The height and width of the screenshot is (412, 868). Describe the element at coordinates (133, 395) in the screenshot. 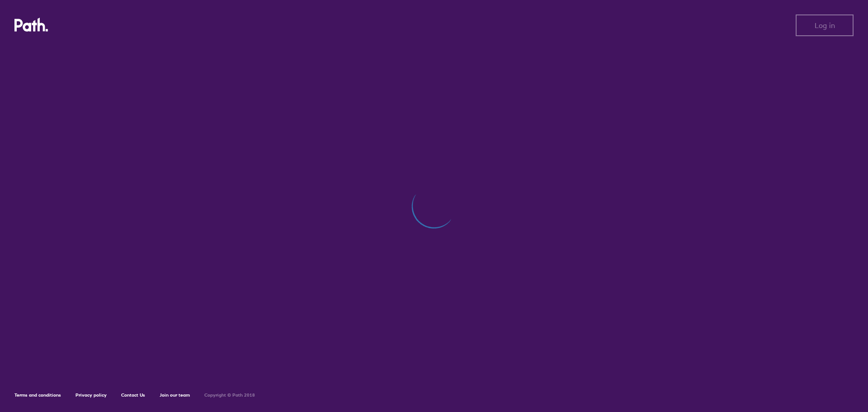

I see `a: Contact Us` at that location.